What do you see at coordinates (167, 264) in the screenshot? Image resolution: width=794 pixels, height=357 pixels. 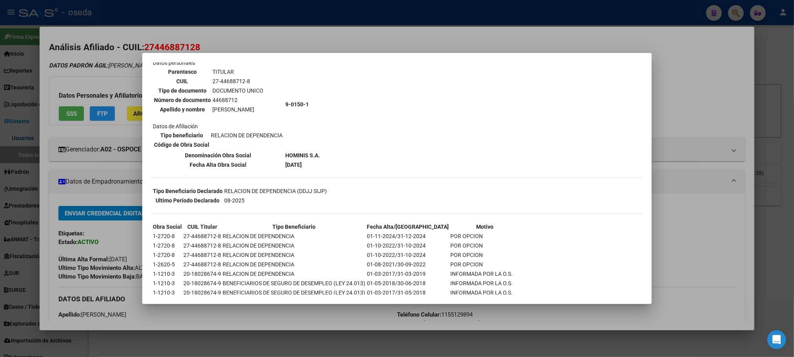 I see `td: 1-2620-5` at bounding box center [167, 264].